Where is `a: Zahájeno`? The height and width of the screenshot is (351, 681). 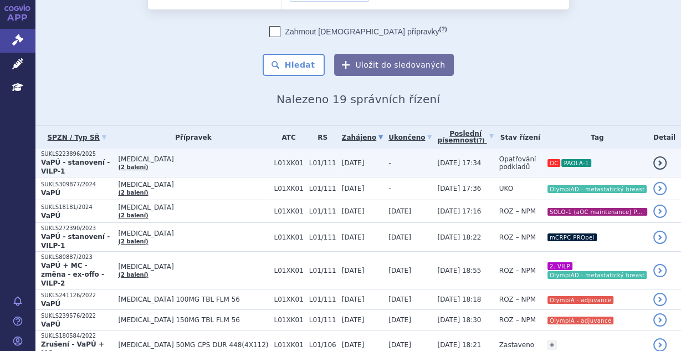 a: Zahájeno is located at coordinates (362, 137).